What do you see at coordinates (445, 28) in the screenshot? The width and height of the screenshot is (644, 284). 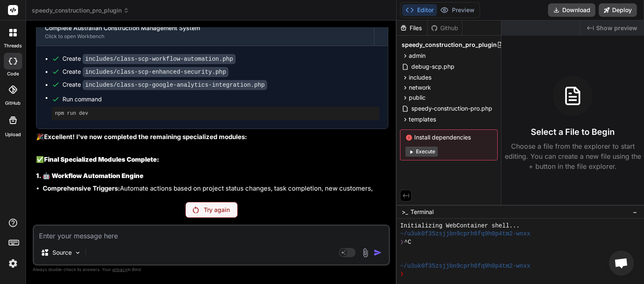 I see `div: Github` at bounding box center [445, 28].